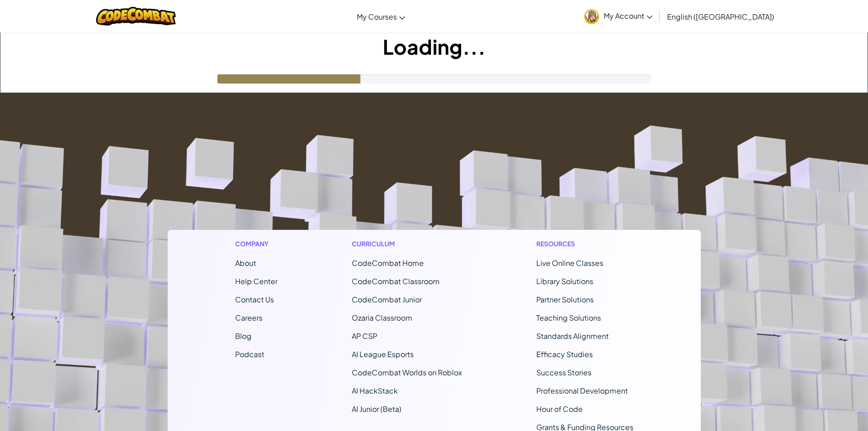  What do you see at coordinates (136, 16) in the screenshot?
I see `img: CodeCombat logo` at bounding box center [136, 16].